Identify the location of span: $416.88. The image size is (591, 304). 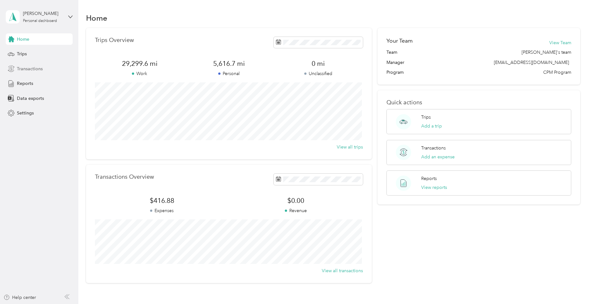
(162, 201).